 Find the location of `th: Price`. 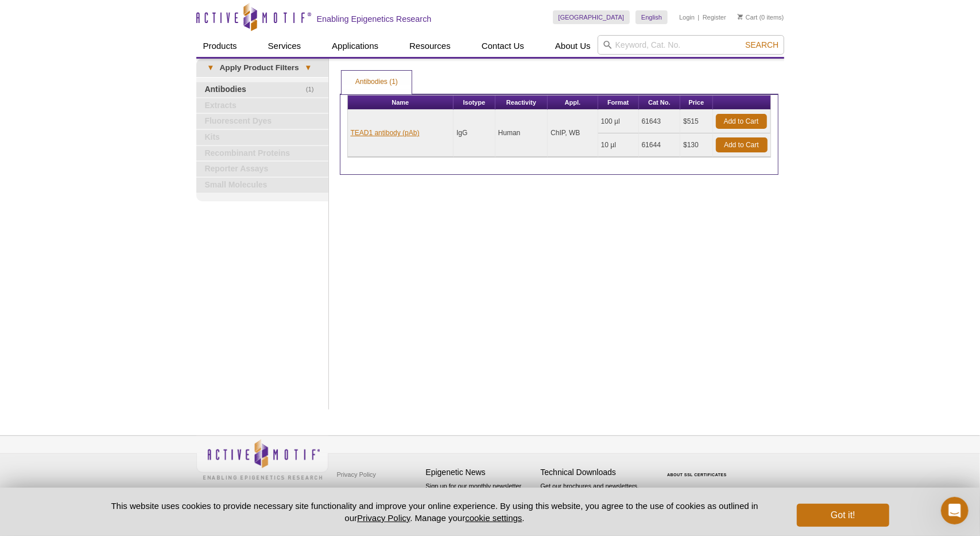

th: Price is located at coordinates (697, 103).